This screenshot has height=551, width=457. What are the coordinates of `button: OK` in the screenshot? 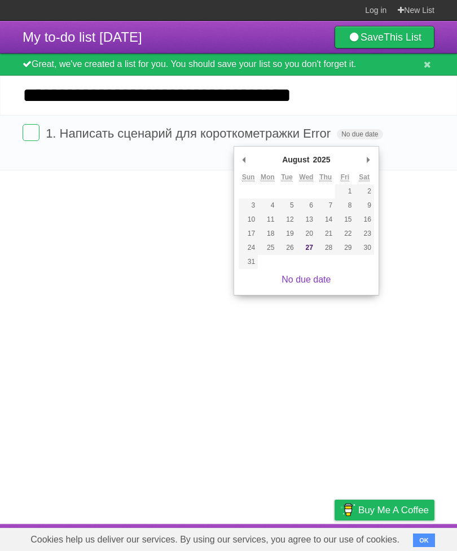 It's located at (424, 541).